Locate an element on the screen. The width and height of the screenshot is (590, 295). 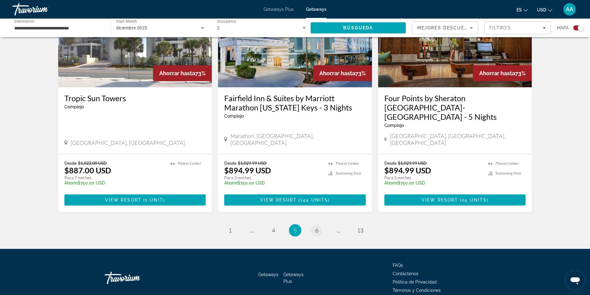
button: View Resort(144 units) is located at coordinates (295, 200).